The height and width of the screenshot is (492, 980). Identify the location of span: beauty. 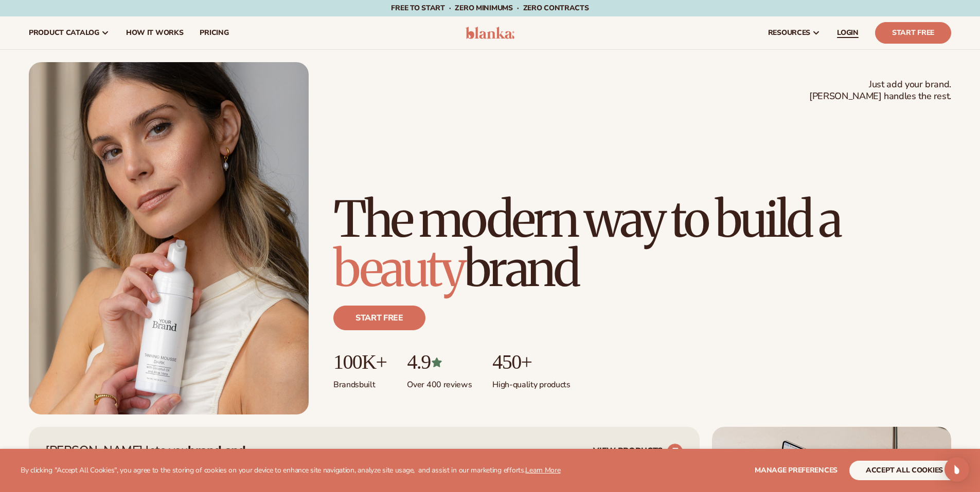
(398, 269).